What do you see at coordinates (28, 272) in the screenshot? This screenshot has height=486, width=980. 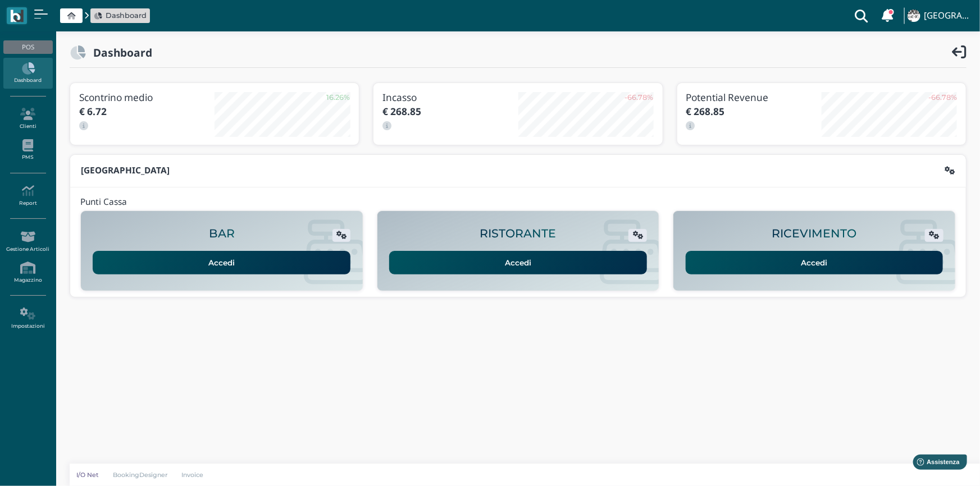 I see `a: Magazzino` at bounding box center [28, 272].